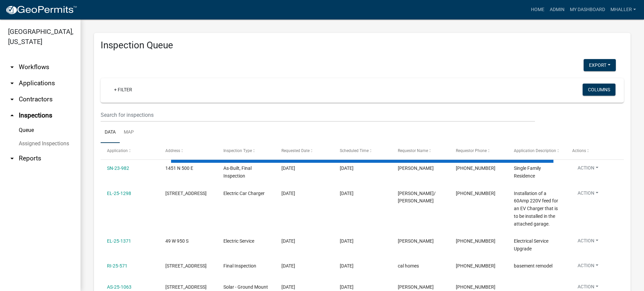 Image resolution: width=644 pixels, height=291 pixels. I want to click on span: 519 W St Rd 8, so click(186, 287).